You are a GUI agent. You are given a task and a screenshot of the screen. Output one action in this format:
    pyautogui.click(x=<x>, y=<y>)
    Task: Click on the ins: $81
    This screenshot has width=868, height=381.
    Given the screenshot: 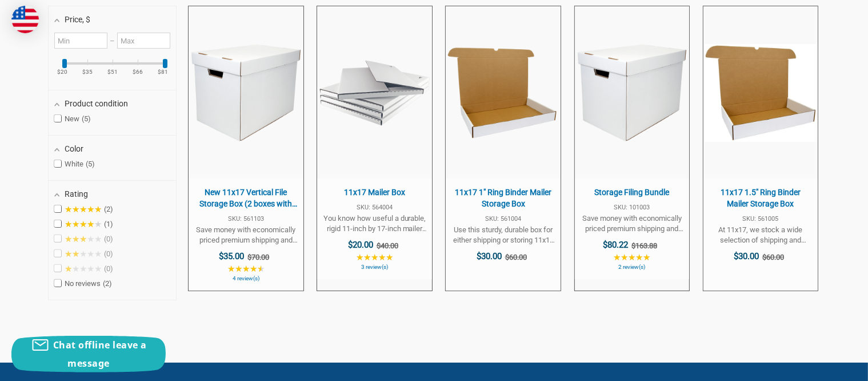 What is the action you would take?
    pyautogui.click(x=163, y=72)
    